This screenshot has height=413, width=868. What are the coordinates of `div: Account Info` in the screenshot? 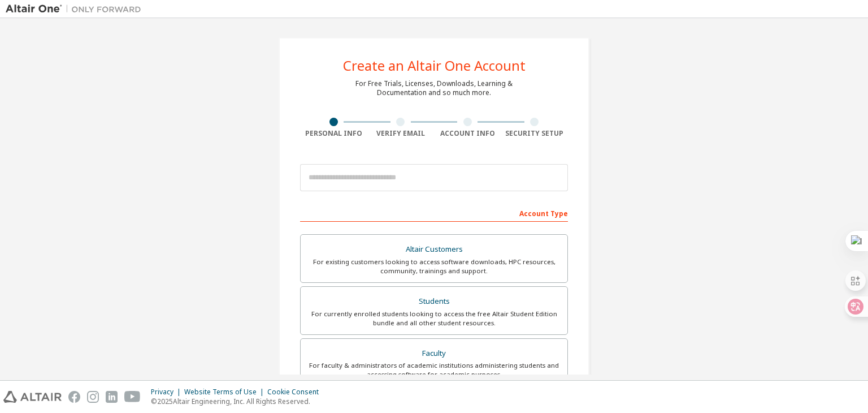 It's located at (468, 133).